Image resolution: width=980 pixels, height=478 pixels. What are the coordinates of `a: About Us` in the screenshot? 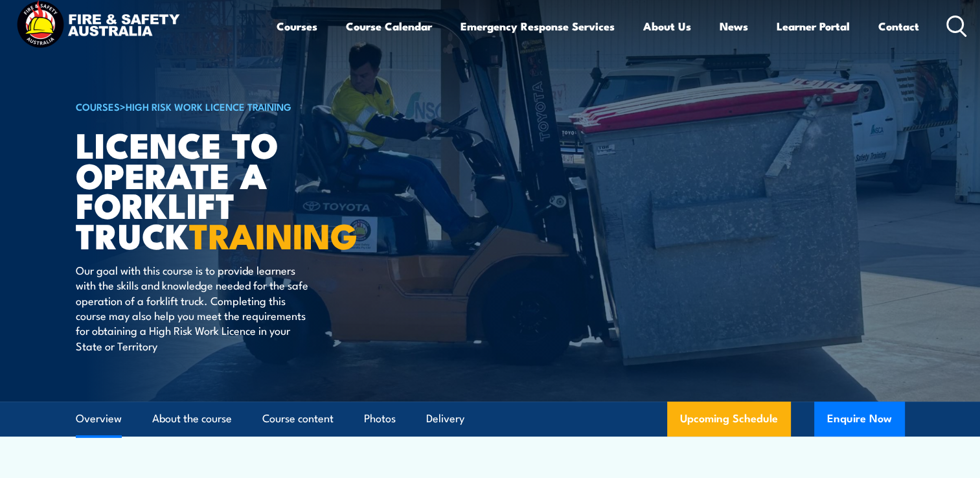 It's located at (667, 26).